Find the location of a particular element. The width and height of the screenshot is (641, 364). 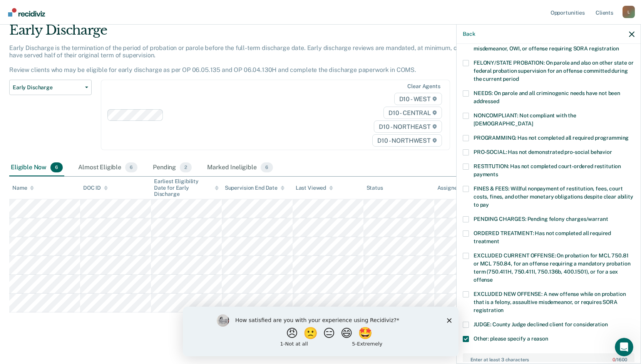

button: 4 is located at coordinates (164, 27).